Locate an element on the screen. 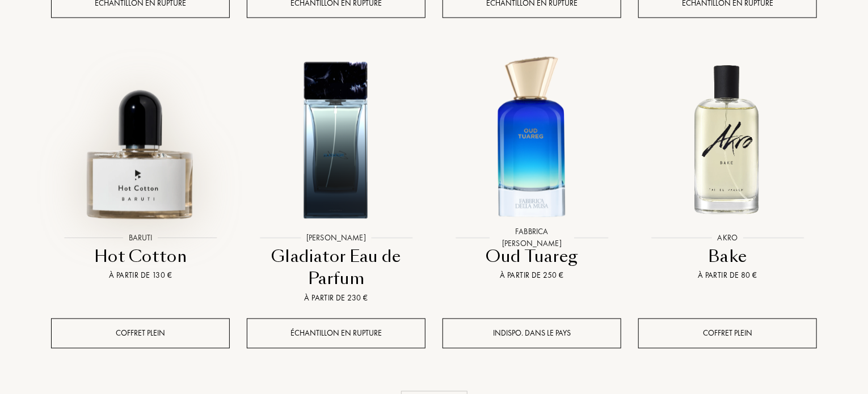 This screenshot has width=868, height=394. a: Bake AkroAkroBakeÀ partir de 80 € is located at coordinates (727, 167).